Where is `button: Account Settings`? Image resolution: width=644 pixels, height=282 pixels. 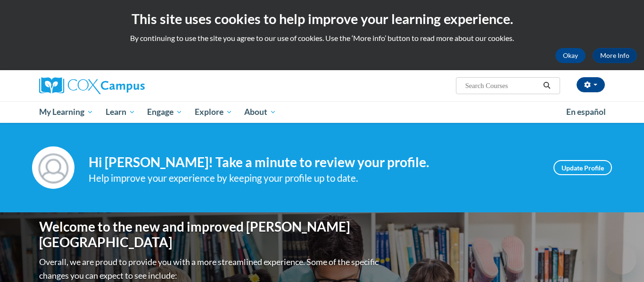 button: Account Settings is located at coordinates (591, 85).